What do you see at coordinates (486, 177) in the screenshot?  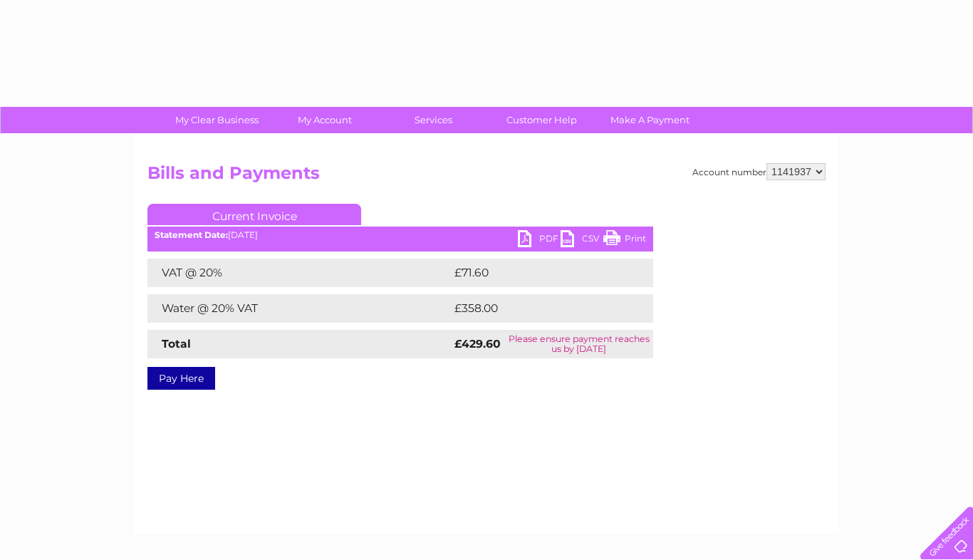 I see `h2: Bills and Payments` at bounding box center [486, 177].